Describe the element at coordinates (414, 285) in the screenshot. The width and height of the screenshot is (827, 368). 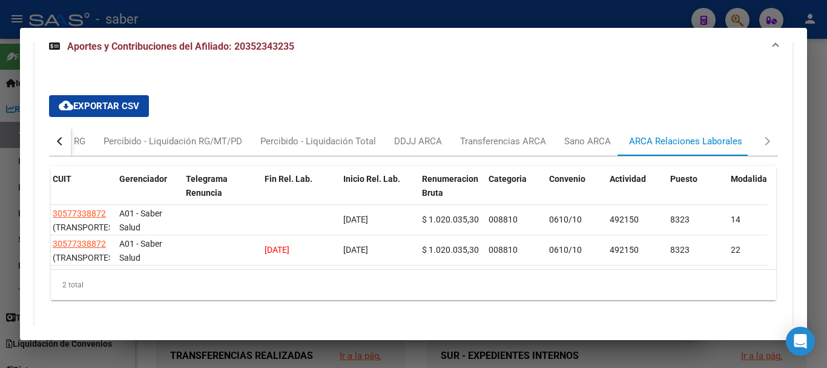
I see `div: 2 total` at that location.